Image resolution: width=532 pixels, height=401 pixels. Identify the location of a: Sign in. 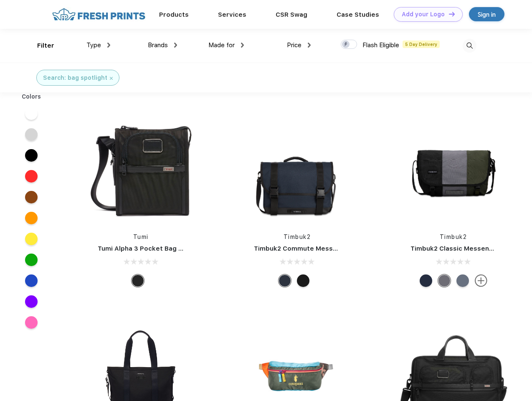
(487, 14).